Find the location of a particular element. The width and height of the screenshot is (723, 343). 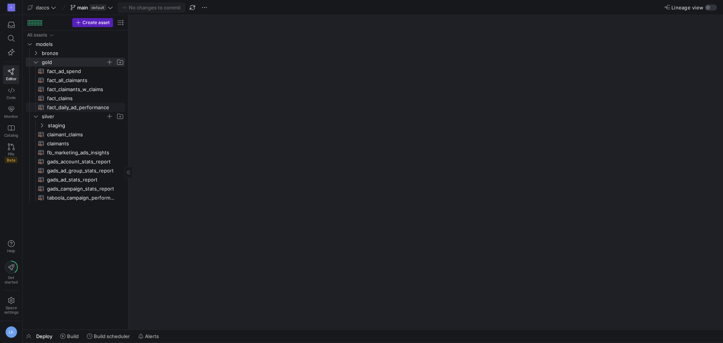

span: gads_campaign_stats_report​​​​​​​​​​ is located at coordinates (82, 189).